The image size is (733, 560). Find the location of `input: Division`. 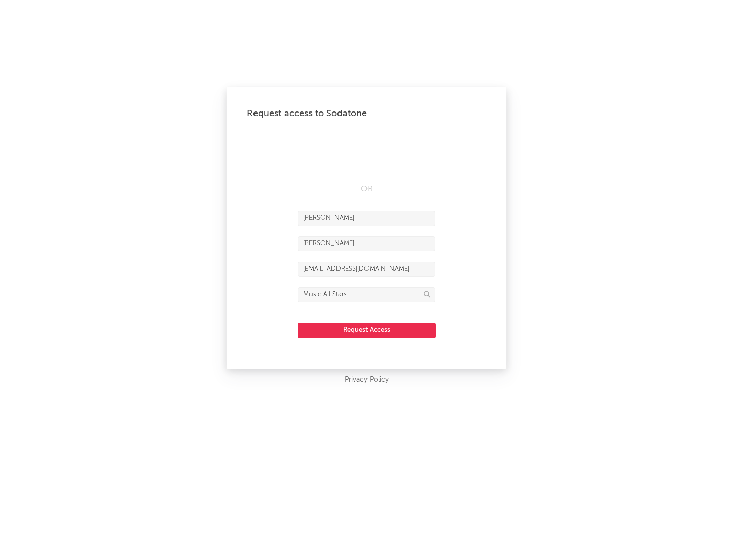

input: Division is located at coordinates (367, 295).